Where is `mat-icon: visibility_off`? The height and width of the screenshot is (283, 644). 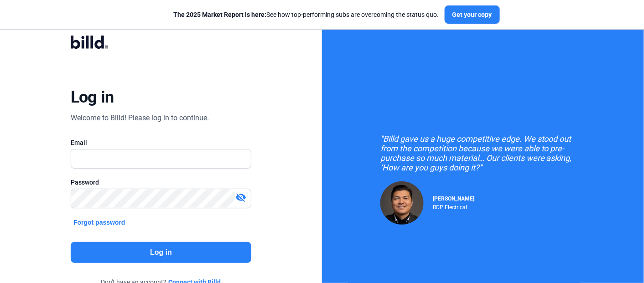 mat-icon: visibility_off is located at coordinates (241, 198).